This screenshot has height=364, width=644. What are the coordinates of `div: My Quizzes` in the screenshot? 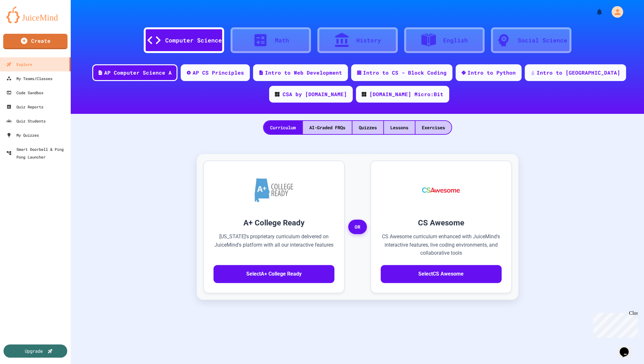 It's located at (23, 135).